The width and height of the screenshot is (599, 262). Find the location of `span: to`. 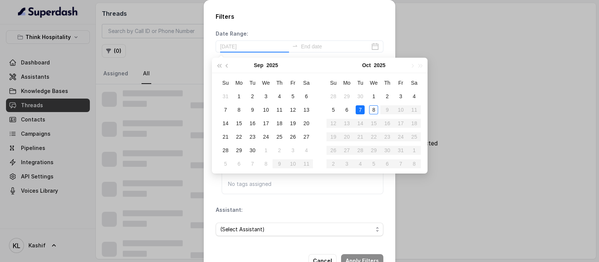

span: to is located at coordinates (295, 46).